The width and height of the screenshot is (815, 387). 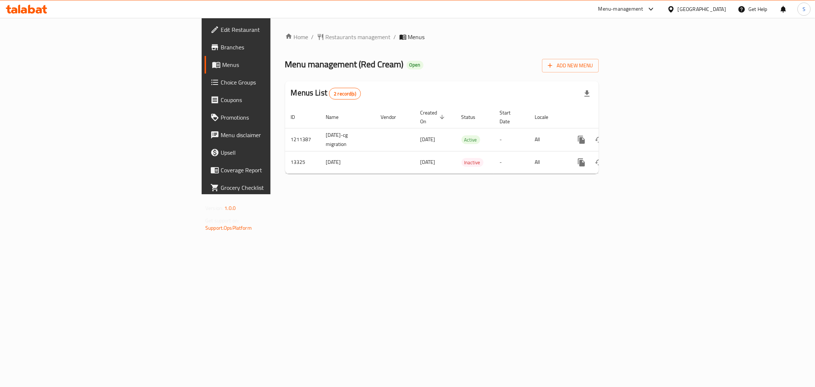 I want to click on span: Edit Restaurant, so click(x=276, y=30).